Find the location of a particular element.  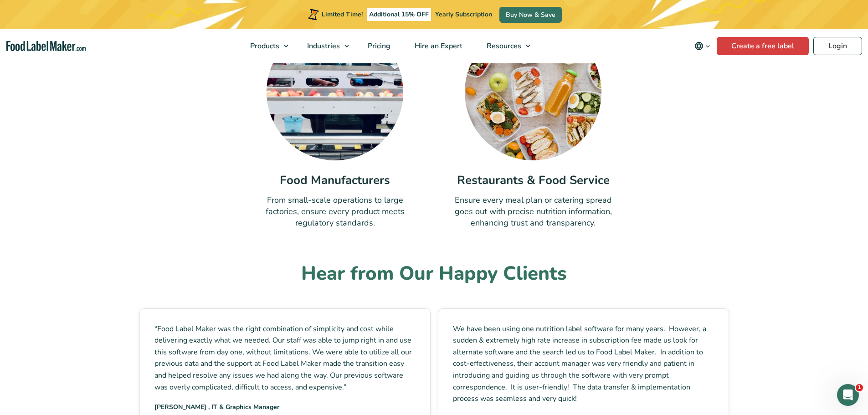

span: Additional 15% OFF is located at coordinates (399, 15).